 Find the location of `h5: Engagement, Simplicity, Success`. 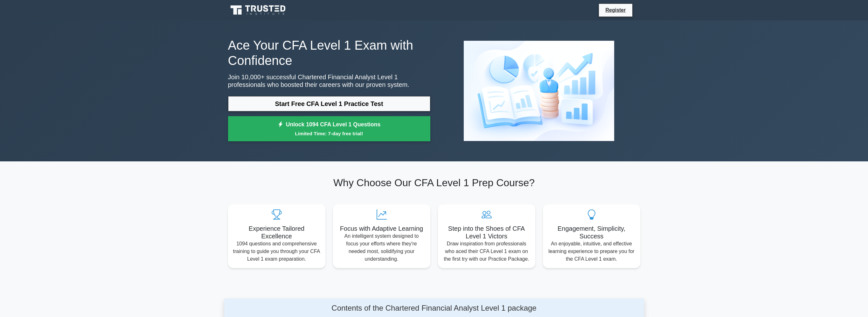

h5: Engagement, Simplicity, Success is located at coordinates (591, 232).